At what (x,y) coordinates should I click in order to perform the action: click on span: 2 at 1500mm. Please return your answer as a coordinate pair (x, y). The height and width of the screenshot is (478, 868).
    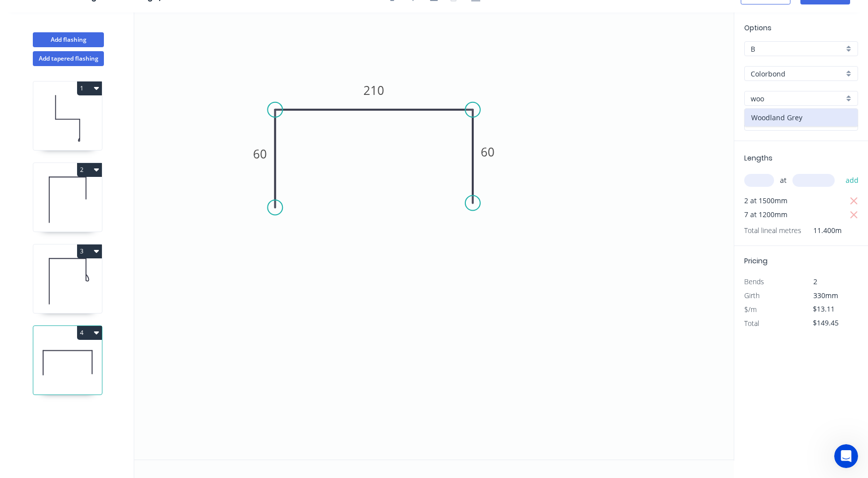
    Looking at the image, I should click on (766, 201).